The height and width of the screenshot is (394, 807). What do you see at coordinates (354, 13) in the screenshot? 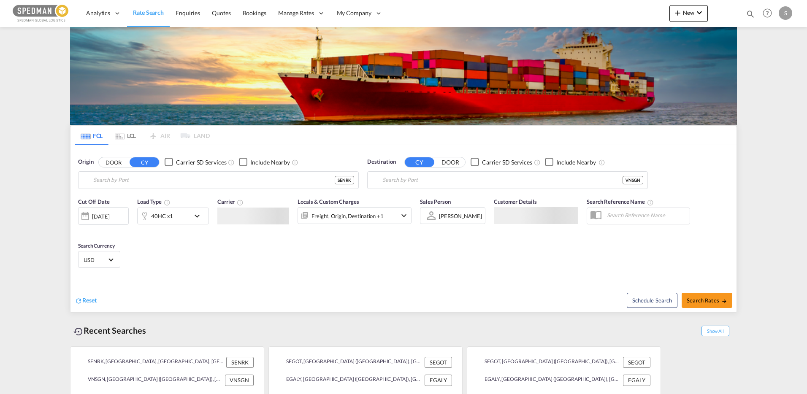
I see `span: My Company` at bounding box center [354, 13].